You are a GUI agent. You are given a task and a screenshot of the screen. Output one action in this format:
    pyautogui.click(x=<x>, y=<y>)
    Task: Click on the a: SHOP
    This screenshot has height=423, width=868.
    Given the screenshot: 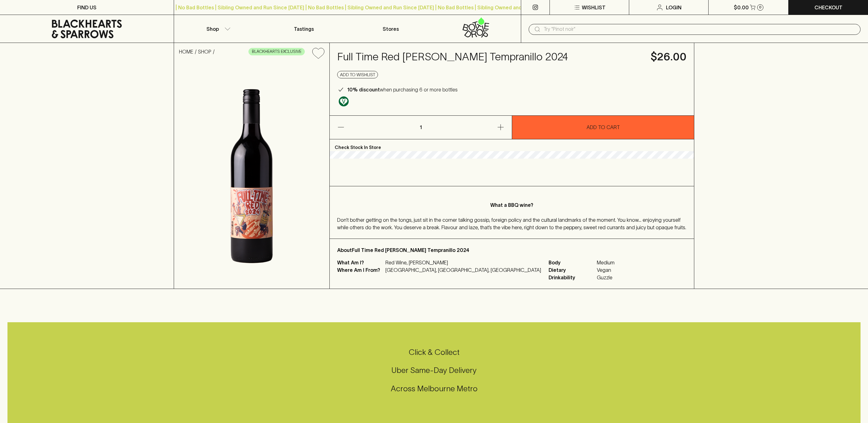 What is the action you would take?
    pyautogui.click(x=205, y=52)
    